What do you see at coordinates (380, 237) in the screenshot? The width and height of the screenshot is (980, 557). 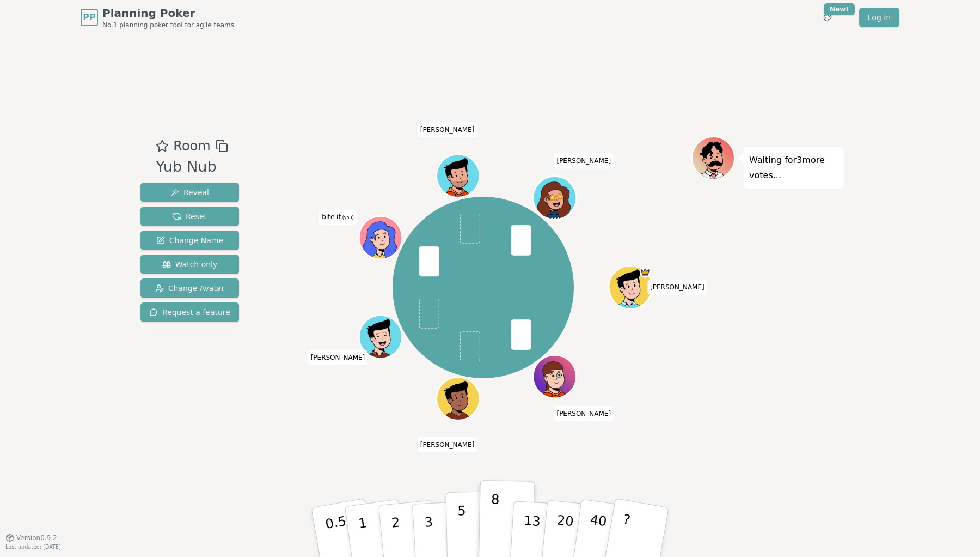 I see `button: Click to change your avatar` at bounding box center [380, 237].